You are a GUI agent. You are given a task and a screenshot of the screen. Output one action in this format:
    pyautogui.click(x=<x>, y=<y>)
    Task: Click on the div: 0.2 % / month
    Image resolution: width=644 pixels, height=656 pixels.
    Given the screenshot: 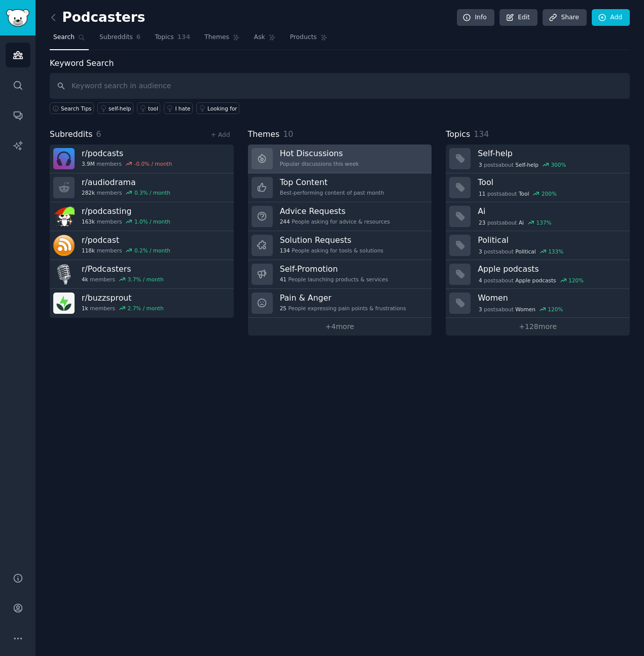 What is the action you would take?
    pyautogui.click(x=152, y=250)
    